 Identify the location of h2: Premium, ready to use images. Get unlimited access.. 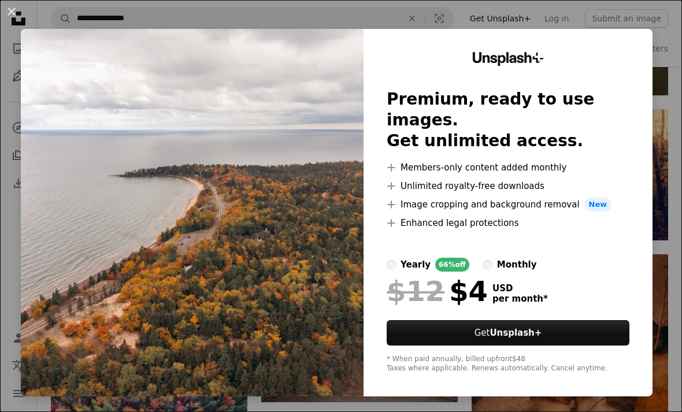
(508, 120).